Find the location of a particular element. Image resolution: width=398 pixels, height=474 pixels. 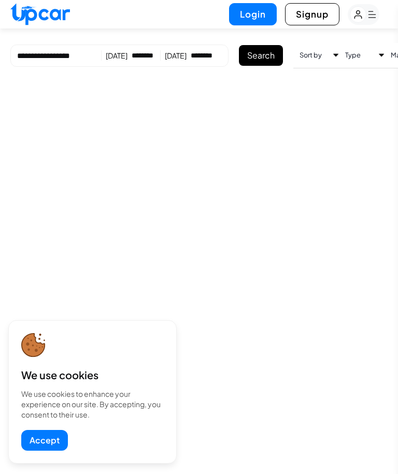

button: Type is located at coordinates (365, 55).